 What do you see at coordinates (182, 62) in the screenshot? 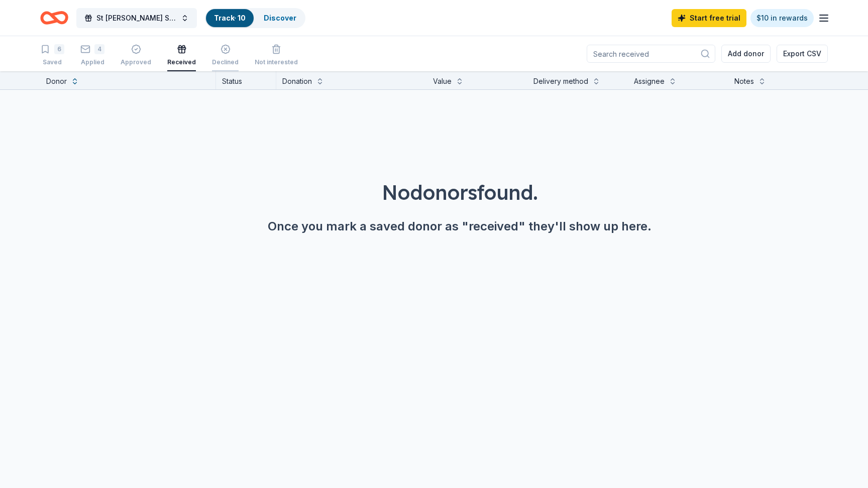
I see `div: Received` at bounding box center [182, 62].